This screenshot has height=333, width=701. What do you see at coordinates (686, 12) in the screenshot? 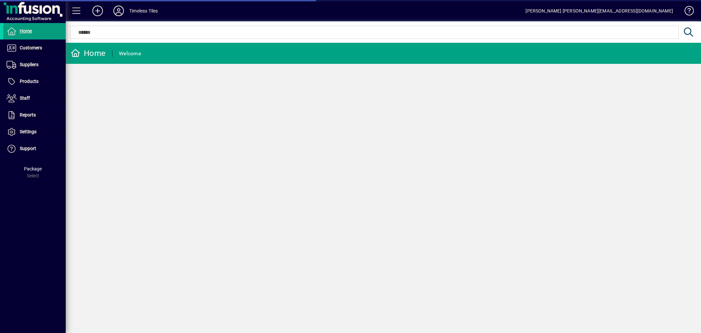
I see `a: Knowledge Base` at bounding box center [686, 12].